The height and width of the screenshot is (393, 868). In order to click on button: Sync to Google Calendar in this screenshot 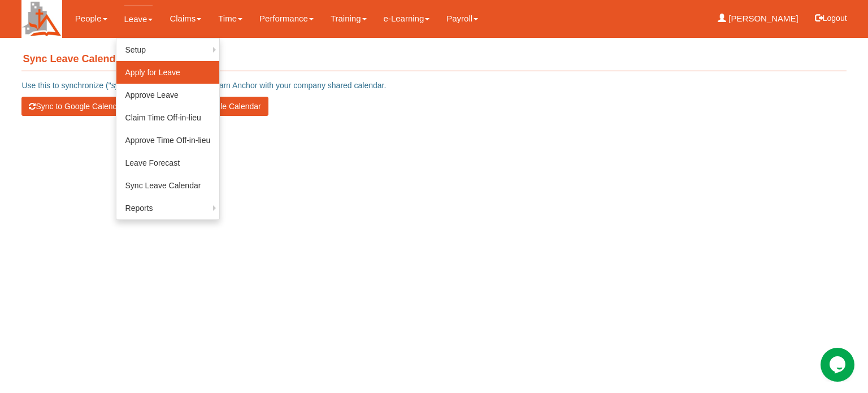, I will do `click(76, 106)`.